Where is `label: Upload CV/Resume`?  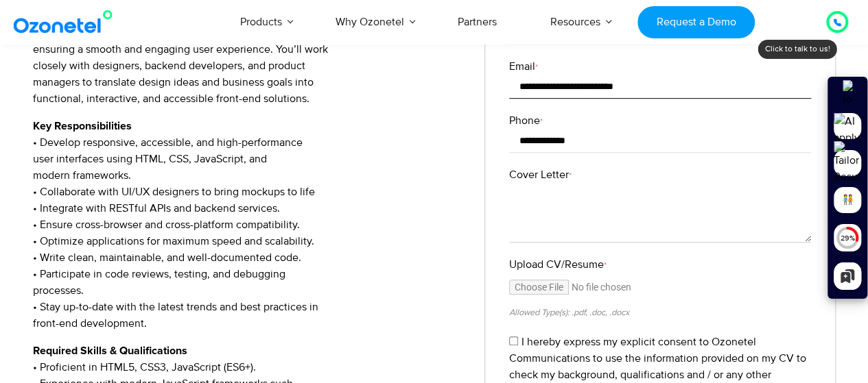
label: Upload CV/Resume is located at coordinates (660, 265).